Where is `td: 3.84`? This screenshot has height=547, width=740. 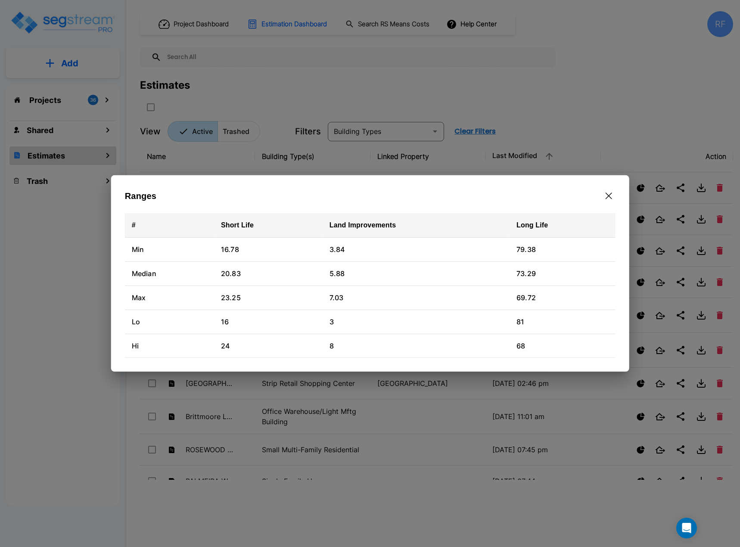 td: 3.84 is located at coordinates (416, 250).